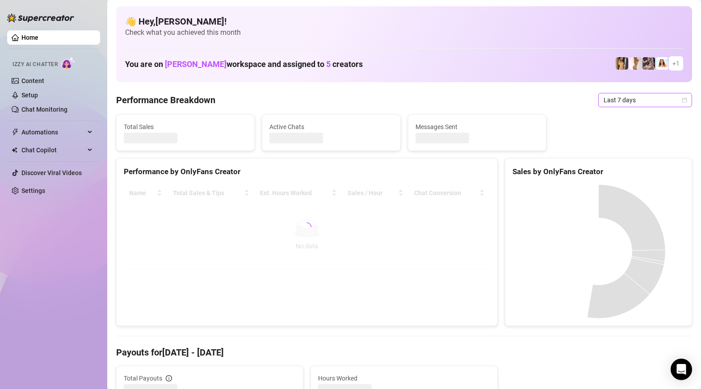 This screenshot has height=389, width=701. Describe the element at coordinates (307, 227) in the screenshot. I see `span: loading` at that location.